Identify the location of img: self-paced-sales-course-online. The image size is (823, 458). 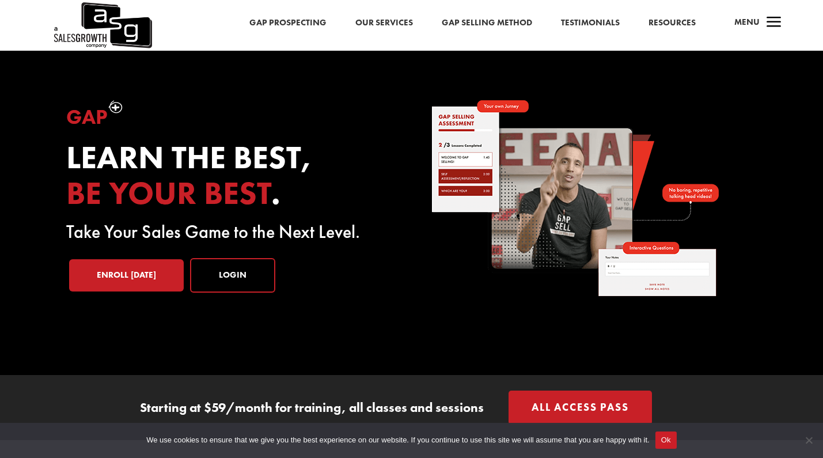
(575, 198).